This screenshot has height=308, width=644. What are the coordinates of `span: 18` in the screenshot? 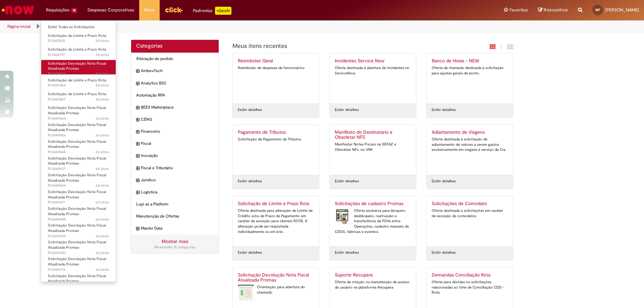 It's located at (74, 11).